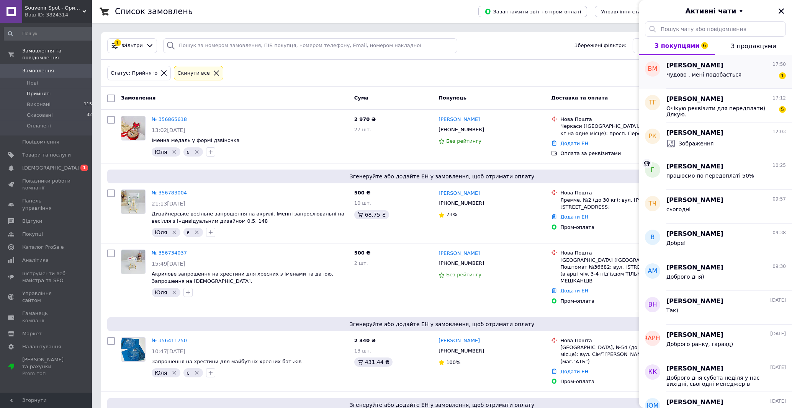 Image resolution: width=792 pixels, height=408 pixels. I want to click on span: Так), so click(672, 311).